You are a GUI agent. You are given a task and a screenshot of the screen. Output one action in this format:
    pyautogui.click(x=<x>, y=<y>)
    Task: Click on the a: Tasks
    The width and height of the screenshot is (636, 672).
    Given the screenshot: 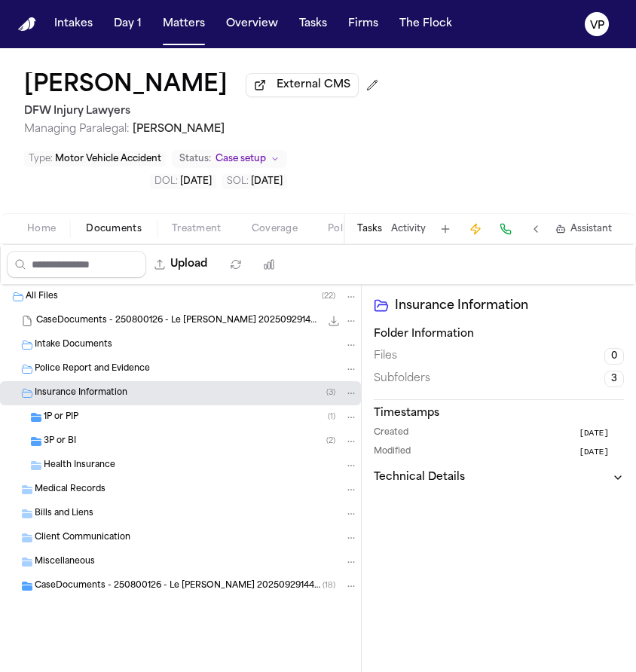 What is the action you would take?
    pyautogui.click(x=313, y=24)
    